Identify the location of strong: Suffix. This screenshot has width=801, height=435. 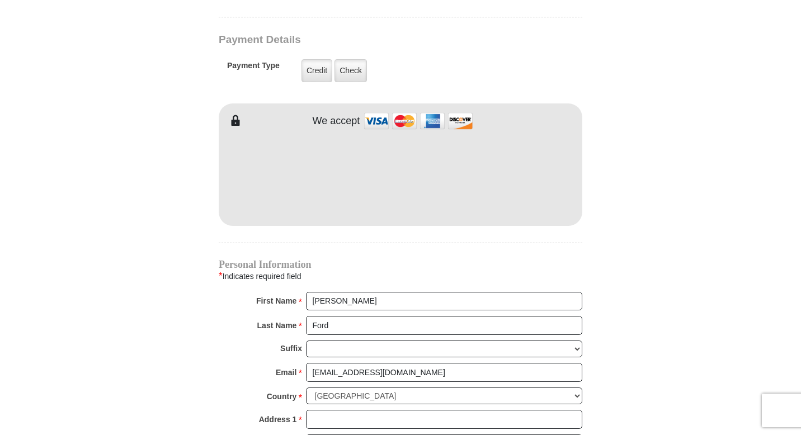
(291, 348).